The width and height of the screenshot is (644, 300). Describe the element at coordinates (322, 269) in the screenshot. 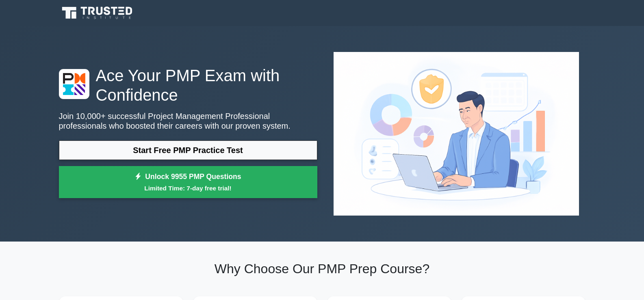

I see `h2: Why Choose Our PMP Prep Course?` at that location.